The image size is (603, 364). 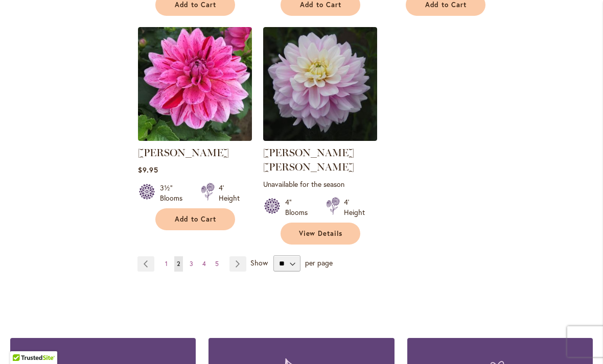 What do you see at coordinates (321, 233) in the screenshot?
I see `a: View Details` at bounding box center [321, 233].